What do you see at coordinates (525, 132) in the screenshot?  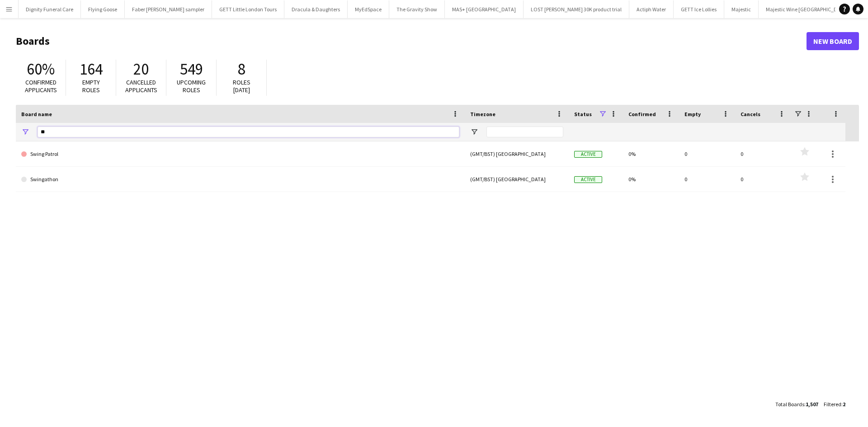 I see `input: Timezone Filter Input` at bounding box center [525, 132].